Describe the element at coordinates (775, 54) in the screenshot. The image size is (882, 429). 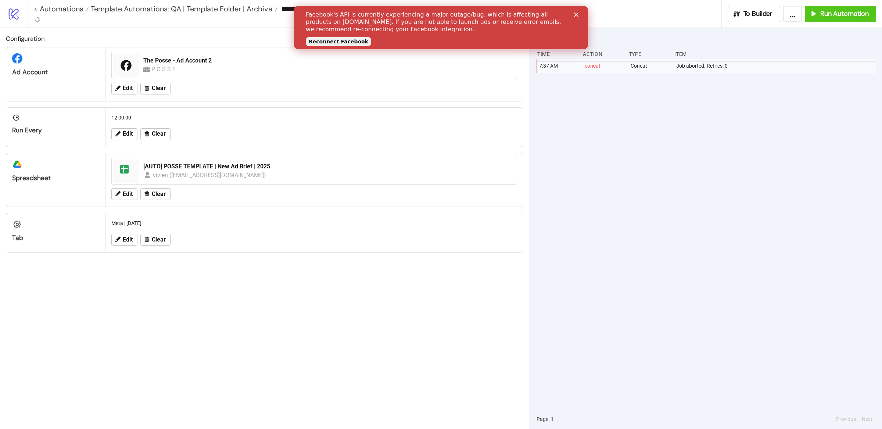
I see `div: Item` at that location.